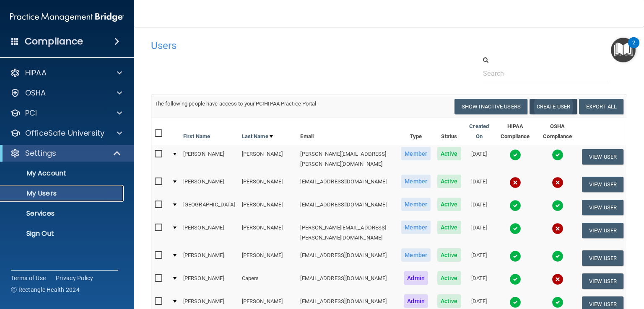 This screenshot has height=309, width=644. I want to click on a: HIPAA, so click(66, 73).